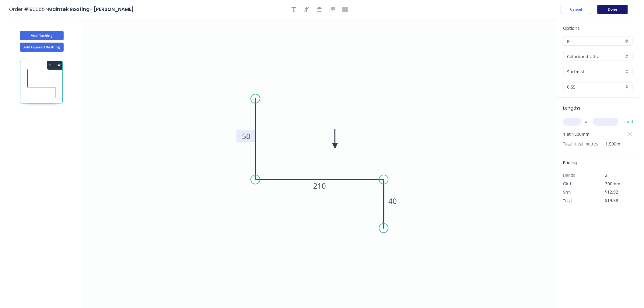 This screenshot has width=644, height=308. What do you see at coordinates (41, 35) in the screenshot?
I see `button: Add flashing` at bounding box center [41, 35].